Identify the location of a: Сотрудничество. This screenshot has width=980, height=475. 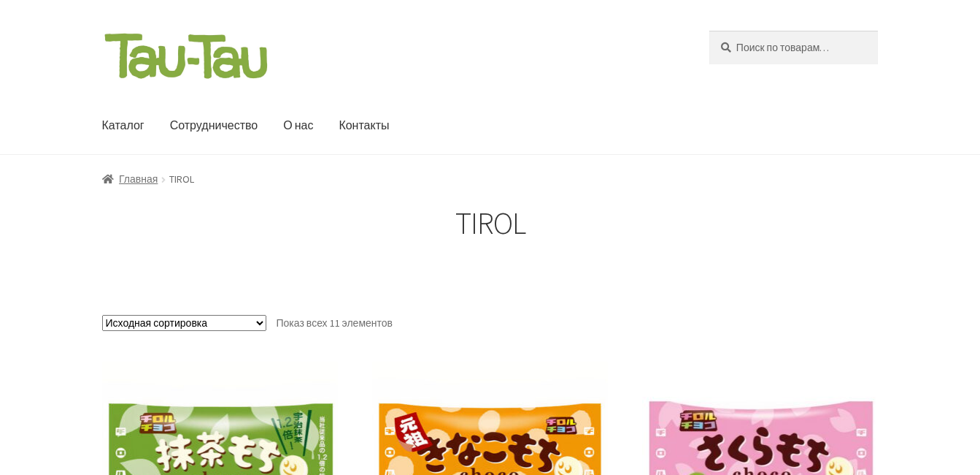
(213, 125).